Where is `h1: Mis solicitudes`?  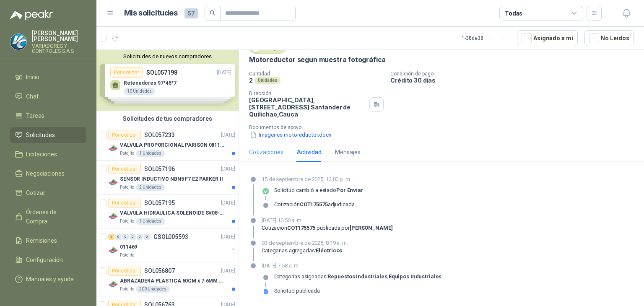 h1: Mis solicitudes is located at coordinates (151, 13).